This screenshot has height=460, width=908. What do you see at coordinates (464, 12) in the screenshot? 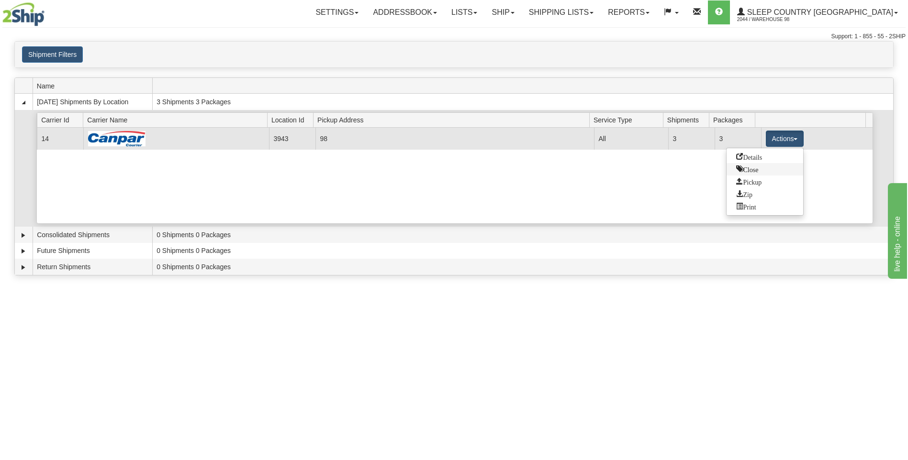
I see `a: Lists` at bounding box center [464, 12].